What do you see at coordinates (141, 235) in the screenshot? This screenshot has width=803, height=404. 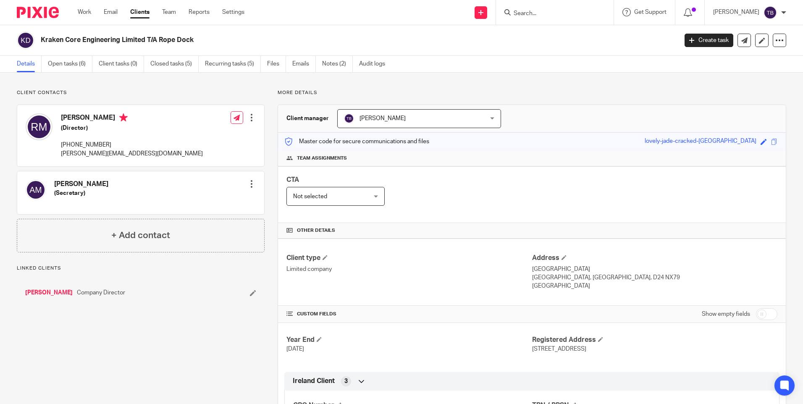 I see `h4: + Add contact` at bounding box center [141, 235].